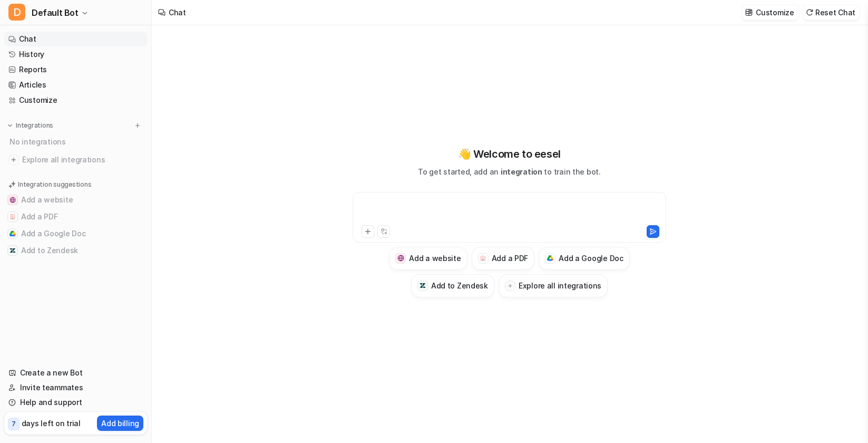 The height and width of the screenshot is (443, 868). What do you see at coordinates (560, 286) in the screenshot?
I see `h3: Explore all integrations` at bounding box center [560, 286].